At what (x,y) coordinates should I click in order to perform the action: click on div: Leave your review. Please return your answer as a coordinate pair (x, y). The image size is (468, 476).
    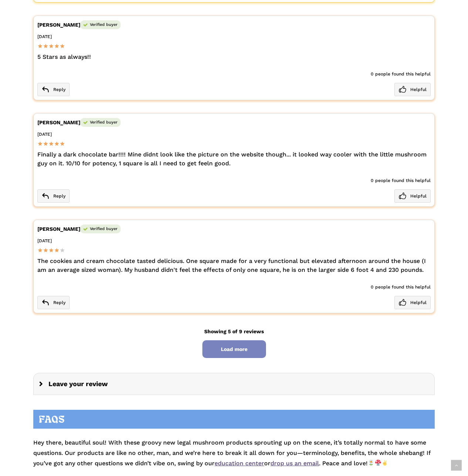
    Looking at the image, I should click on (234, 384).